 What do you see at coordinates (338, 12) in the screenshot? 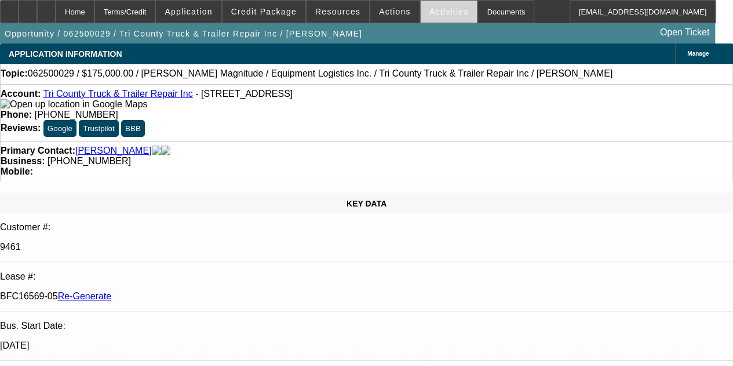
I see `button: Resources` at bounding box center [338, 12].